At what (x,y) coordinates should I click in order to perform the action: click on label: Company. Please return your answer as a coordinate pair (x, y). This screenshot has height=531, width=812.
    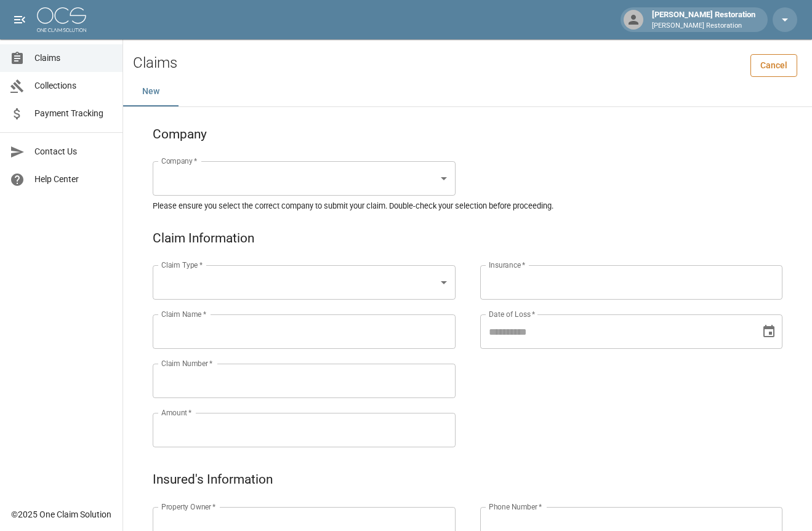
    Looking at the image, I should click on (179, 160).